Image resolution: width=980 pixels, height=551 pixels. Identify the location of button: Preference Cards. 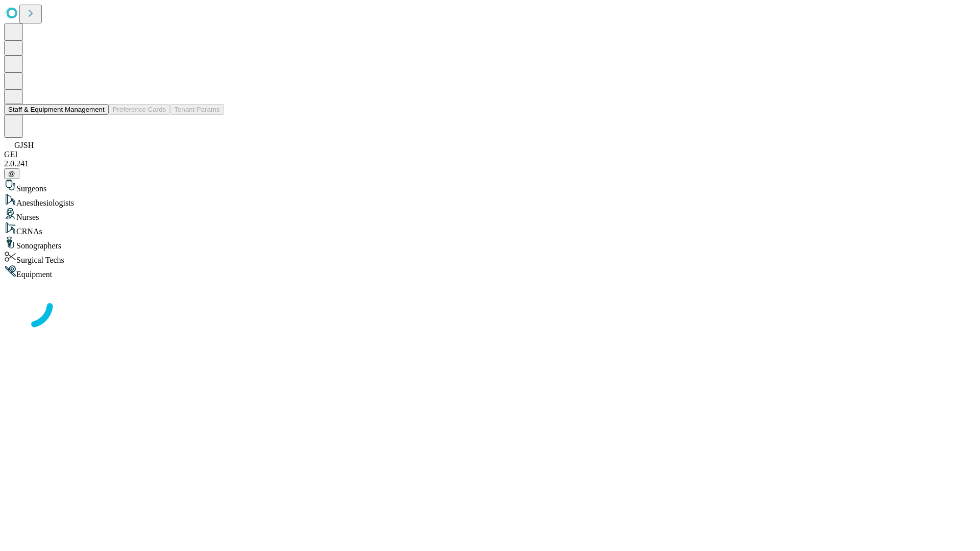
(139, 109).